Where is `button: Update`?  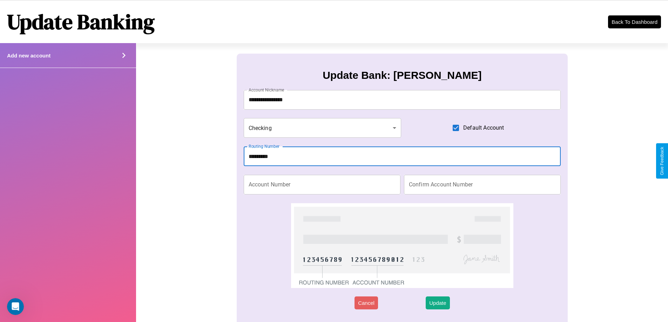 button: Update is located at coordinates (438, 303).